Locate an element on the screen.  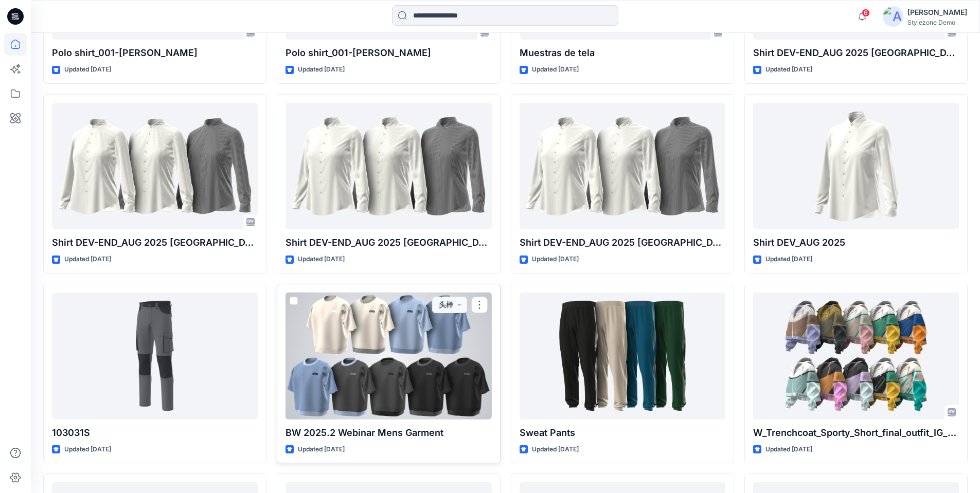
span: 6 is located at coordinates (866, 13).